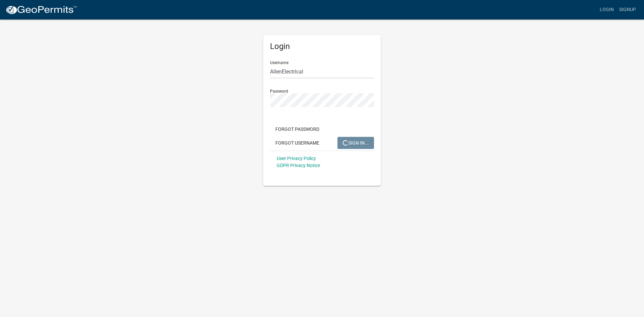 The width and height of the screenshot is (644, 317). What do you see at coordinates (628, 10) in the screenshot?
I see `a: Signup` at bounding box center [628, 10].